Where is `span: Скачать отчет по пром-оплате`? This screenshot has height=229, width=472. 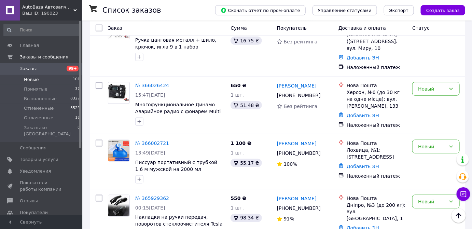
span: Скачать отчет по пром-оплате is located at coordinates (261, 10).